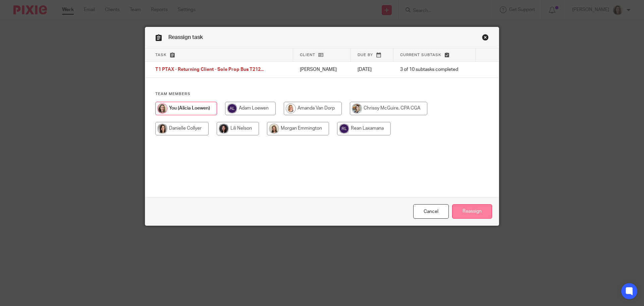  Describe the element at coordinates (209, 70) in the screenshot. I see `span: T1 PTAX - Returning Client - Sole Prop Bus T212...` at that location.